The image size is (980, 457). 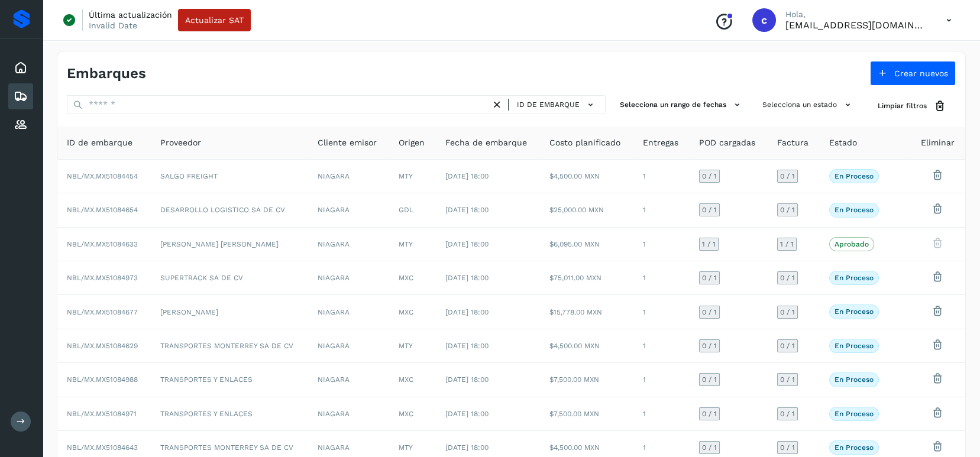 I want to click on td: SALGO FREIGHT, so click(x=229, y=177).